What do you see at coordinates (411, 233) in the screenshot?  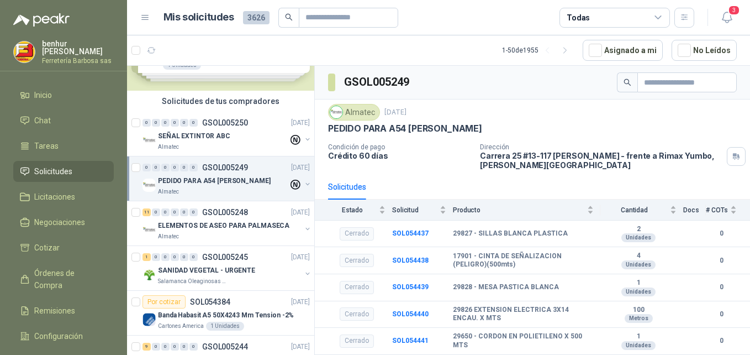 I see `a: SOL054437` at bounding box center [411, 233].